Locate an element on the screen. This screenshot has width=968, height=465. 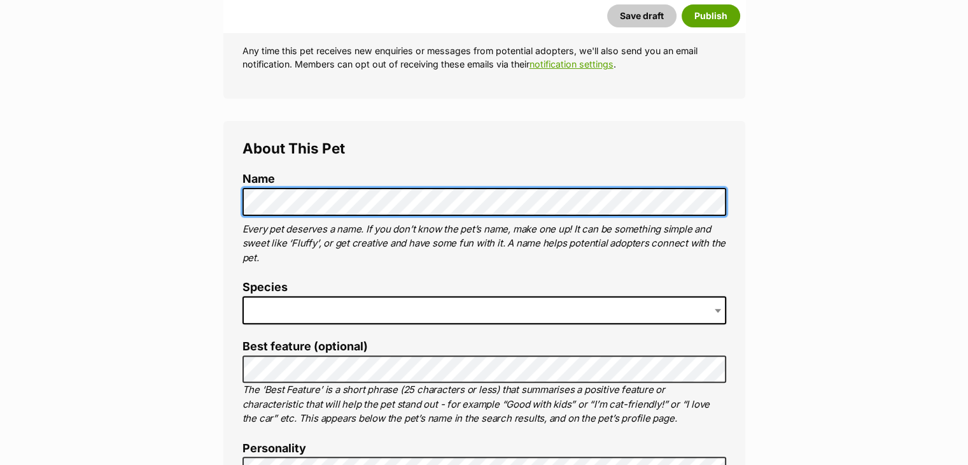
label: Best feature (optional) is located at coordinates (485, 346).